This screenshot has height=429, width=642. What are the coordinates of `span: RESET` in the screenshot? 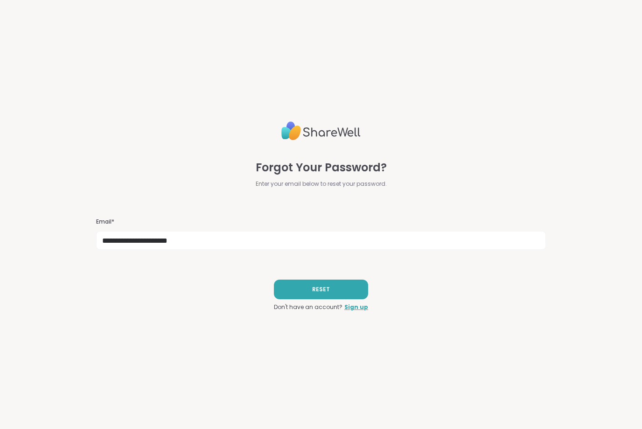 It's located at (321, 289).